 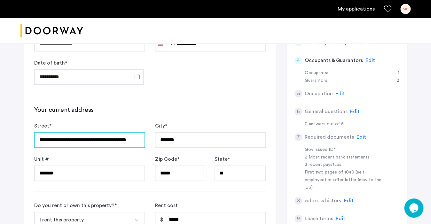 What do you see at coordinates (345, 180) in the screenshot?
I see `div: First two pages of 1040 (self-employed) or offer letter (new to the job):` at bounding box center [345, 180].